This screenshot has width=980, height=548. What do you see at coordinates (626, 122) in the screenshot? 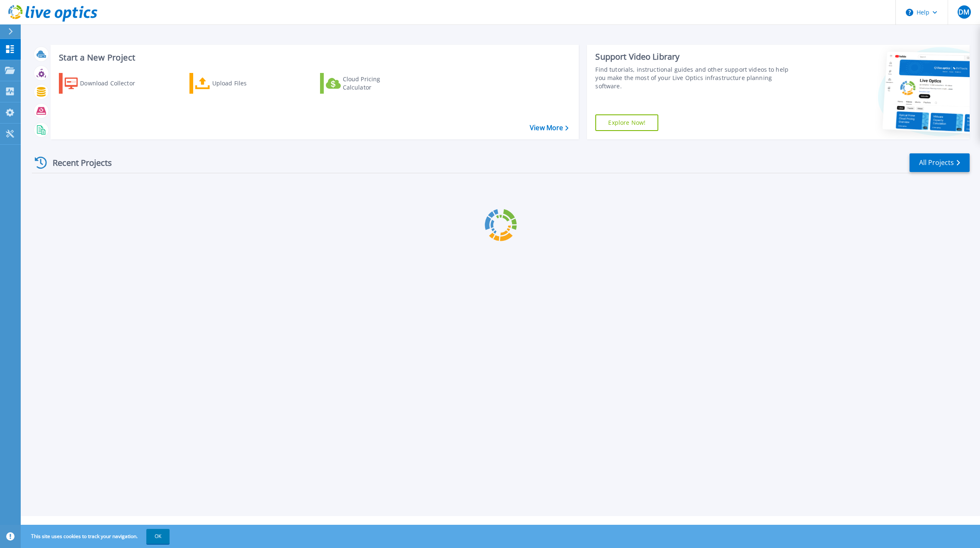
I see `a: Explore Now!` at bounding box center [626, 122].